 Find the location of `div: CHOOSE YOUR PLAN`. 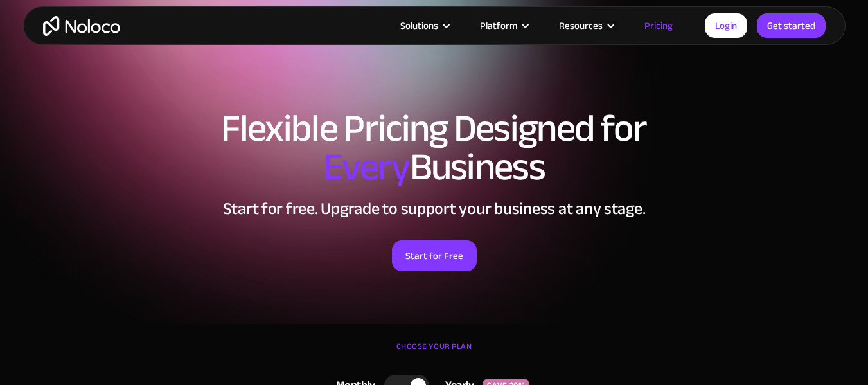

div: CHOOSE YOUR PLAN is located at coordinates (434, 352).